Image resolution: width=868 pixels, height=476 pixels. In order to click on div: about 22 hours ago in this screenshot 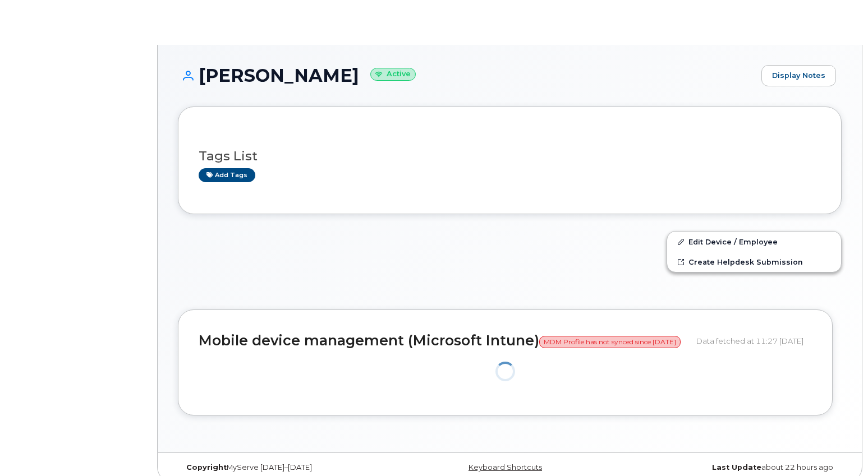, I will do `click(731, 468)`.